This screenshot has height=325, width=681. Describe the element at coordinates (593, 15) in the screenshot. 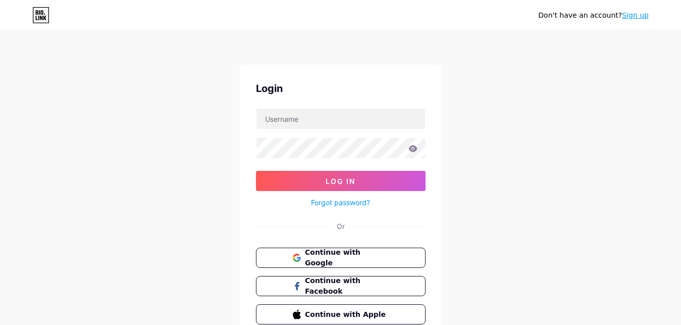

I see `div: Don't have an account?` at that location.